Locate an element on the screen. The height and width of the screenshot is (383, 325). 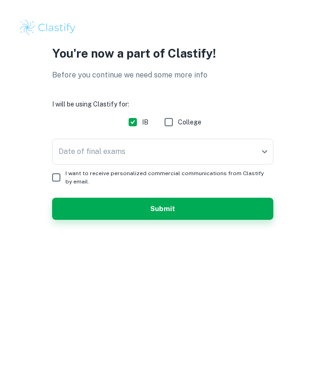
img: Clastify logo is located at coordinates (47, 28).